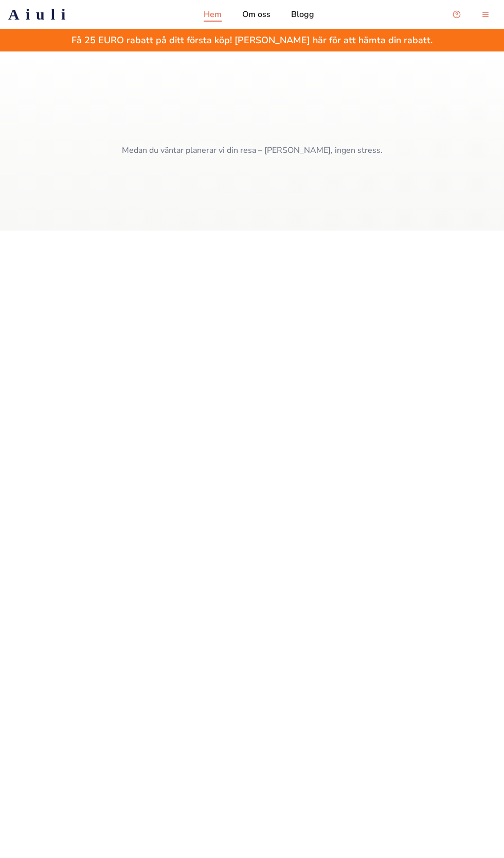  Describe the element at coordinates (212, 15) in the screenshot. I see `p: Hem` at that location.